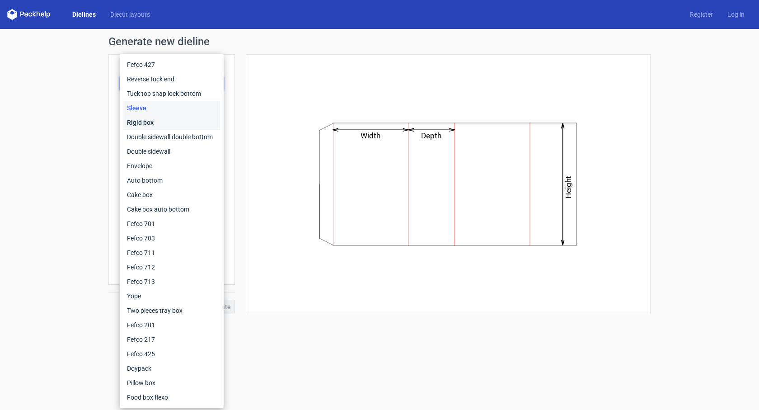 The width and height of the screenshot is (759, 410). What do you see at coordinates (172, 340) in the screenshot?
I see `div: Fefco 217` at bounding box center [172, 340].